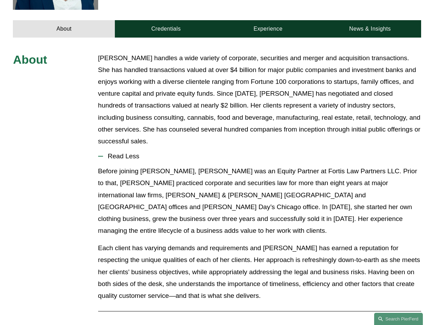 This screenshot has height=325, width=434. Describe the element at coordinates (166, 29) in the screenshot. I see `a: Credentials` at that location.